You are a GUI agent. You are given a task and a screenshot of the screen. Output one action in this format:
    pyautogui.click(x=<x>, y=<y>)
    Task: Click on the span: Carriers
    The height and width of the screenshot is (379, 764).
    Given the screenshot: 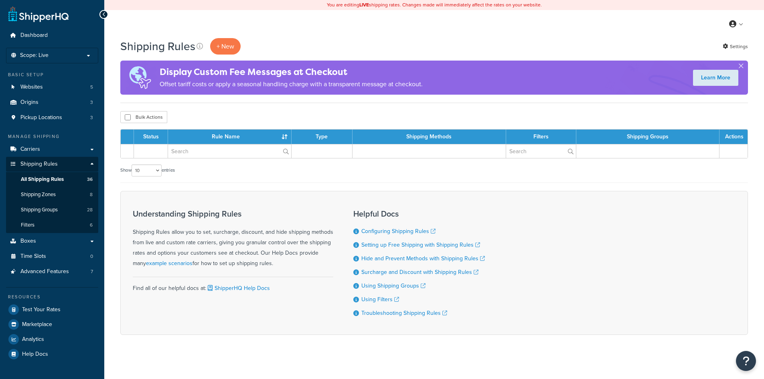 What is the action you would take?
    pyautogui.click(x=30, y=149)
    